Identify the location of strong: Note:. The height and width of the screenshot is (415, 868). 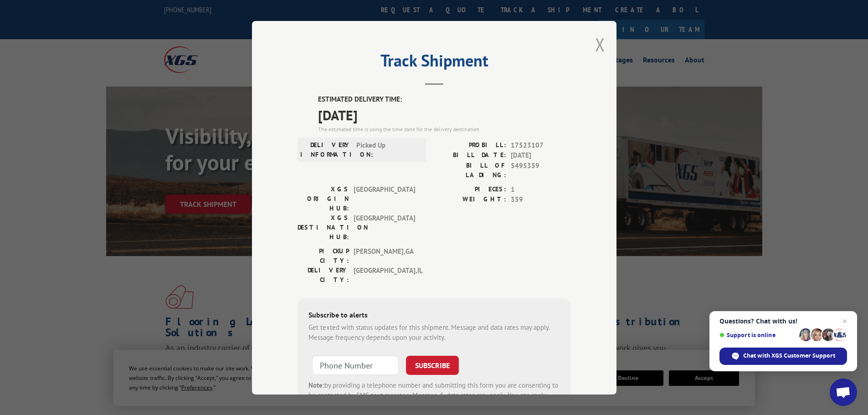
(316, 385).